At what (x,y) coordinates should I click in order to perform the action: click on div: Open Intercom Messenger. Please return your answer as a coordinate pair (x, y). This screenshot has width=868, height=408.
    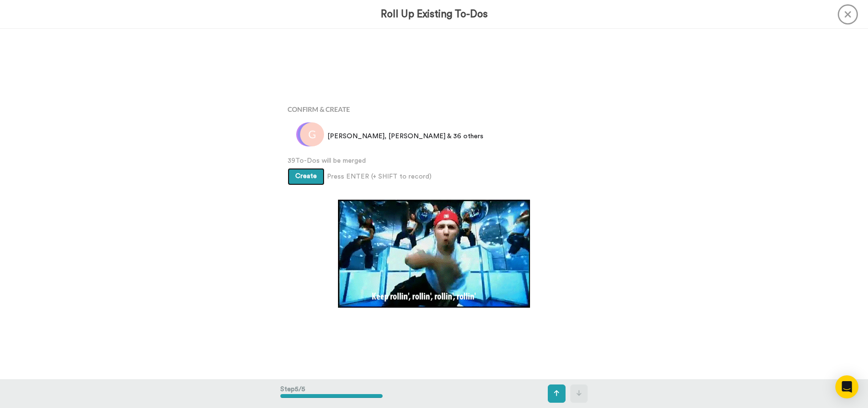
    Looking at the image, I should click on (847, 387).